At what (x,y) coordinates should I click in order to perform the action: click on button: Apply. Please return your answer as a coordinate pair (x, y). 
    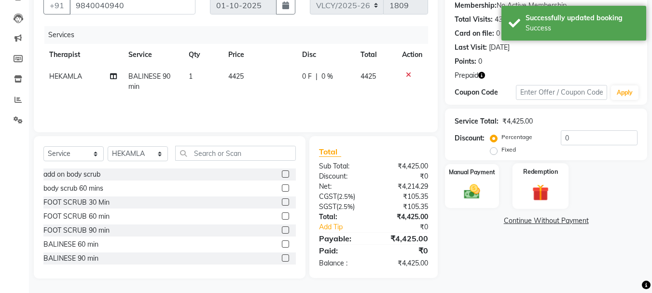
    Looking at the image, I should click on (624, 93).